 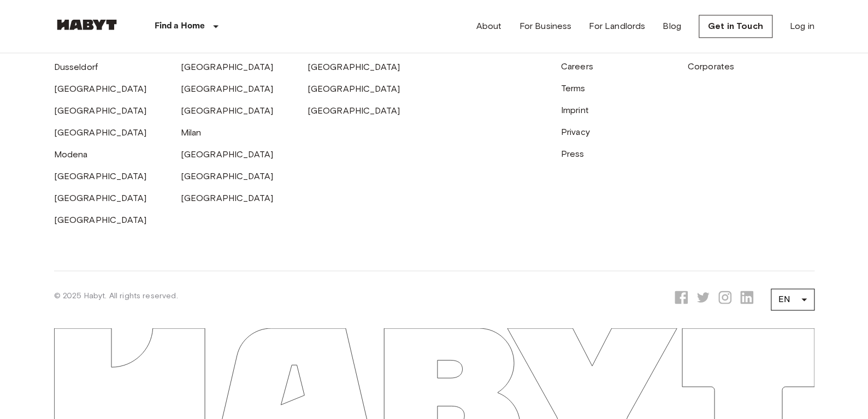 What do you see at coordinates (116, 295) in the screenshot?
I see `span: © 2025 Habyt. All rights reserved.` at bounding box center [116, 295].